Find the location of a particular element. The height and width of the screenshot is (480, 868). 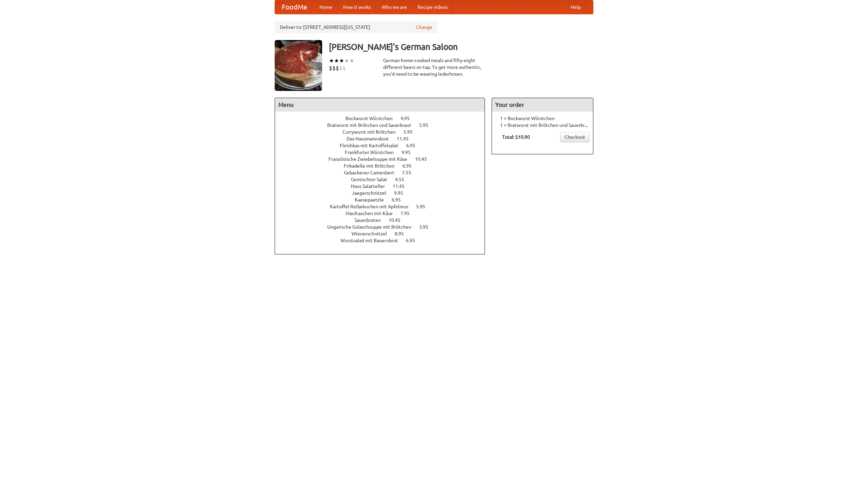

a: Bockwurst Würstchen 4.95 is located at coordinates (384, 118).